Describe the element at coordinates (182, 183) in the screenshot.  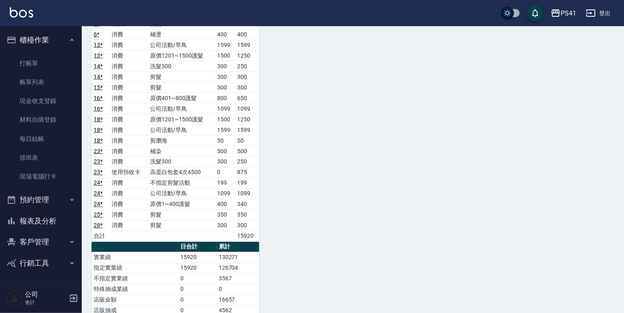
I see `td: 不指定剪髮活動` at that location.